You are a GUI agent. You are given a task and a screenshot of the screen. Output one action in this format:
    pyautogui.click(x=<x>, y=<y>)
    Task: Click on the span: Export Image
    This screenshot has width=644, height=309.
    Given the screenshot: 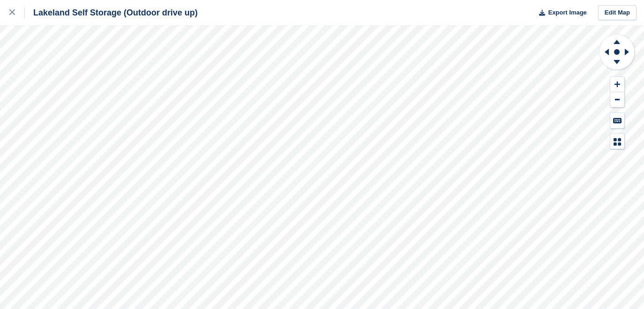 What is the action you would take?
    pyautogui.click(x=567, y=13)
    